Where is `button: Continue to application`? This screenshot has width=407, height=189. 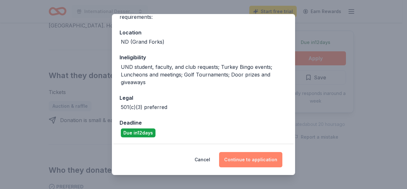 button: Continue to application is located at coordinates (251, 159).